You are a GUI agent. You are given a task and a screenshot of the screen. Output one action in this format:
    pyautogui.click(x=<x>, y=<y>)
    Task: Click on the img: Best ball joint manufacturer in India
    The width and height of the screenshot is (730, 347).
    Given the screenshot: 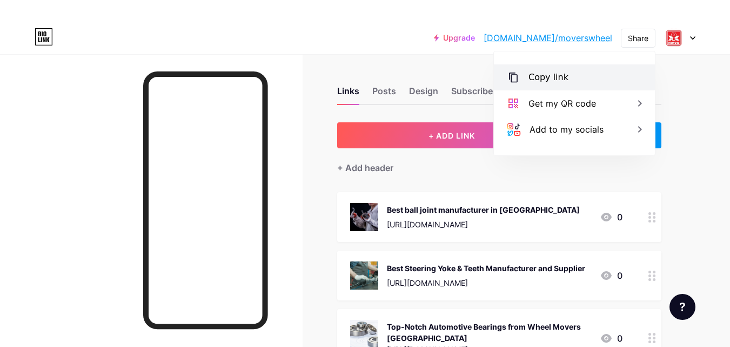 What is the action you would take?
    pyautogui.click(x=364, y=217)
    